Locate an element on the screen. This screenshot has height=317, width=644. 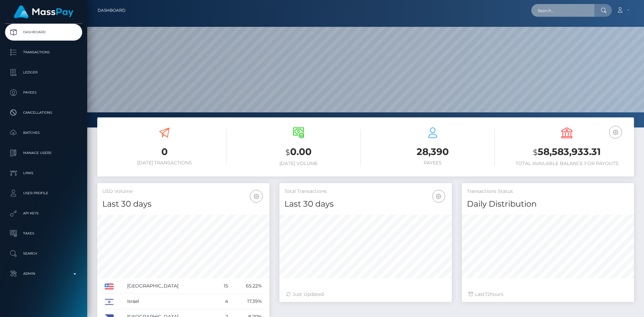
a: Manage Users is located at coordinates (44, 153).